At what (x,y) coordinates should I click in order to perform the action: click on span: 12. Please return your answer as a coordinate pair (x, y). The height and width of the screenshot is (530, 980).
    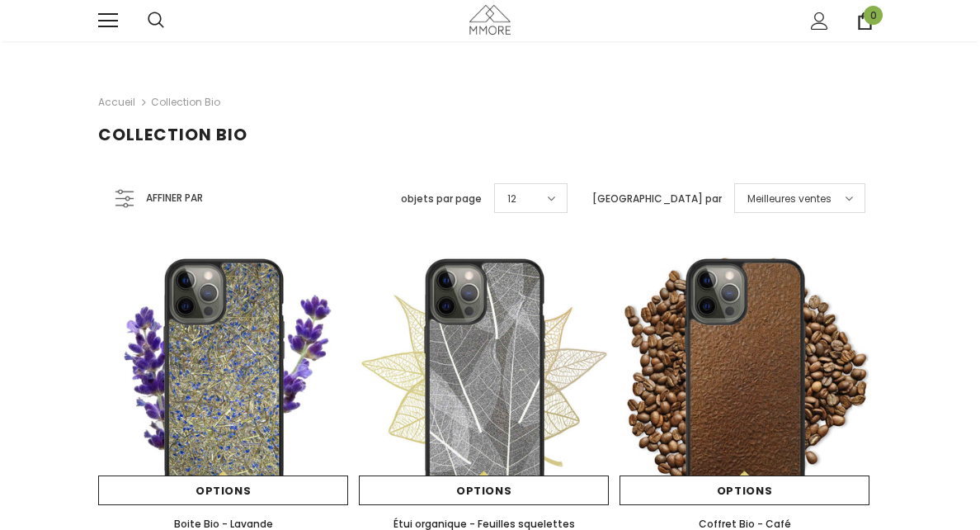
    Looking at the image, I should click on (511, 199).